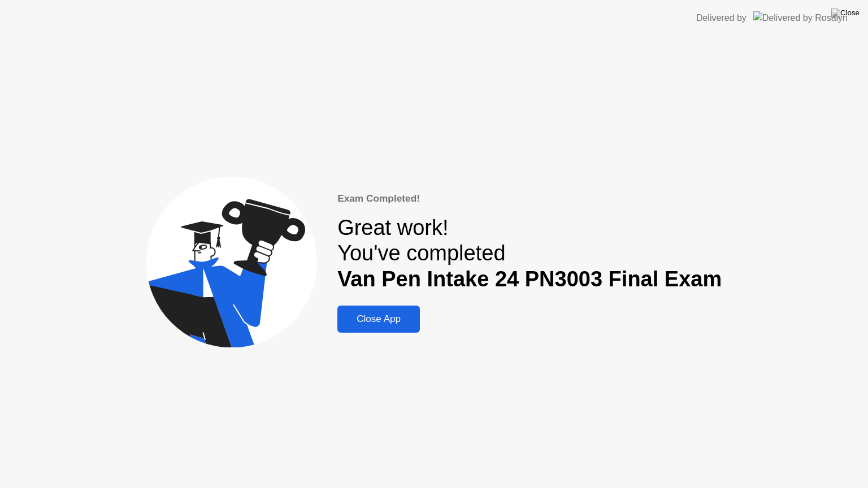 The width and height of the screenshot is (868, 488). Describe the element at coordinates (379, 319) in the screenshot. I see `div: Close App` at that location.